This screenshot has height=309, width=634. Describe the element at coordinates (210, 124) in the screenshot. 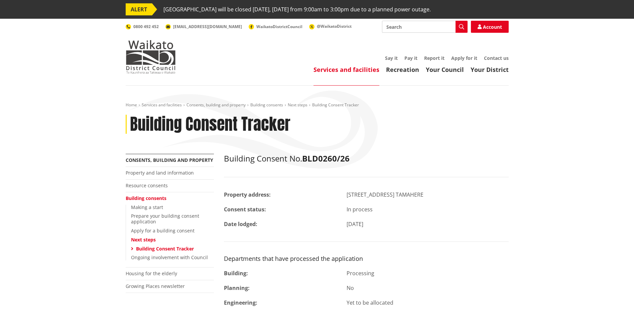

I see `h1: Building Consent Tracker` at that location.